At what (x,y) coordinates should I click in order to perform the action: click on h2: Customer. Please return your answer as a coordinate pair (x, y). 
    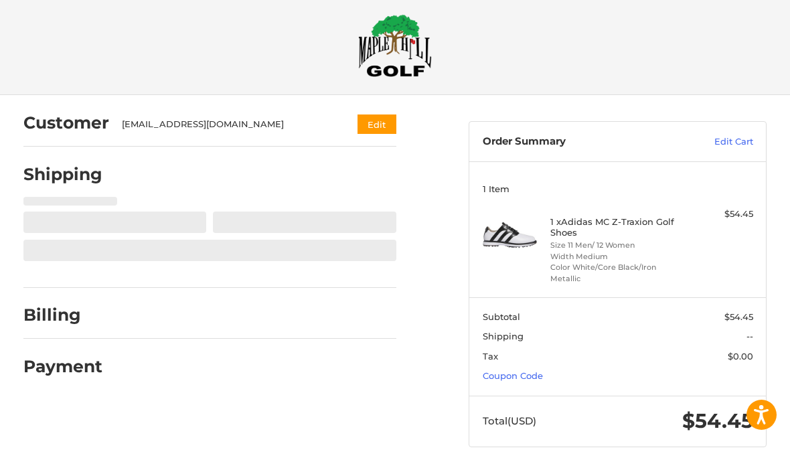
    Looking at the image, I should click on (66, 123).